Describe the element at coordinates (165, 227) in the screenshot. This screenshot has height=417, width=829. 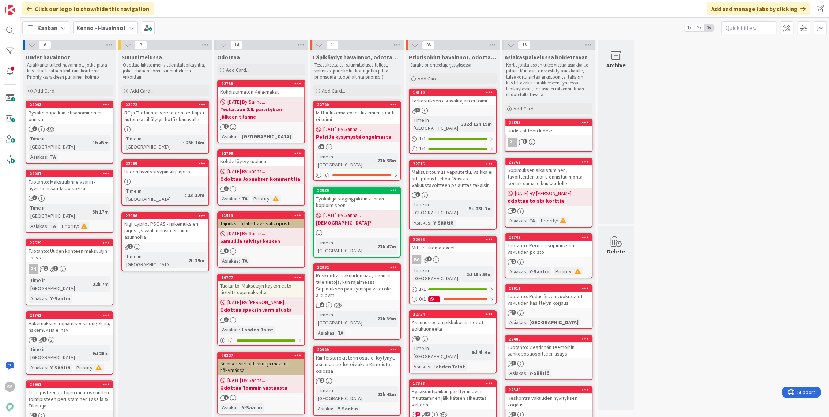
I see `div: 22986Nightlypilot PSOAS - hakemuksien järjestys vanhin ensin ei toimi asunnoilla` at that location.